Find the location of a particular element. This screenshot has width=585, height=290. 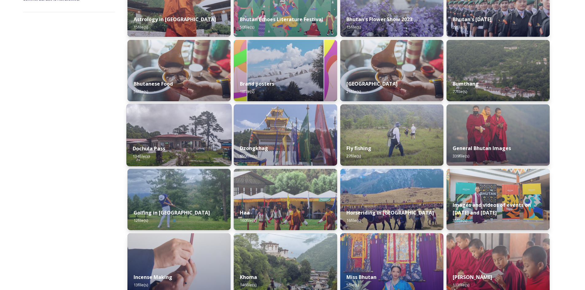

strong: Fly fishing is located at coordinates (359, 148).